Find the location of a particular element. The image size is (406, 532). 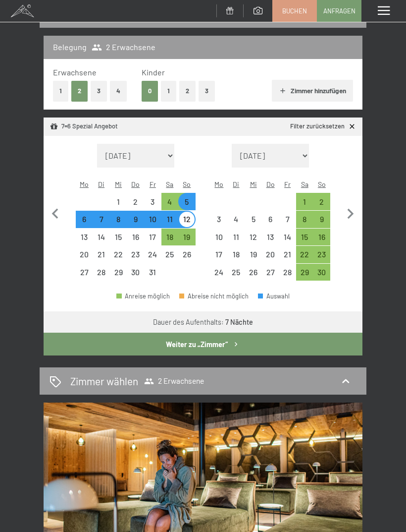

abbr: Samstag is located at coordinates (169, 184).